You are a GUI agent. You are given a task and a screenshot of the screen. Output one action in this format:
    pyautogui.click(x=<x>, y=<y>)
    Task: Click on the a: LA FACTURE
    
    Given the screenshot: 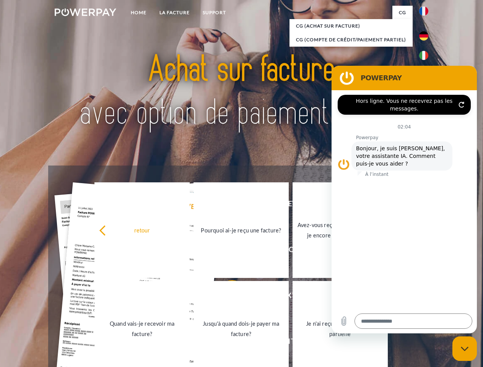 What is the action you would take?
    pyautogui.click(x=174, y=13)
    